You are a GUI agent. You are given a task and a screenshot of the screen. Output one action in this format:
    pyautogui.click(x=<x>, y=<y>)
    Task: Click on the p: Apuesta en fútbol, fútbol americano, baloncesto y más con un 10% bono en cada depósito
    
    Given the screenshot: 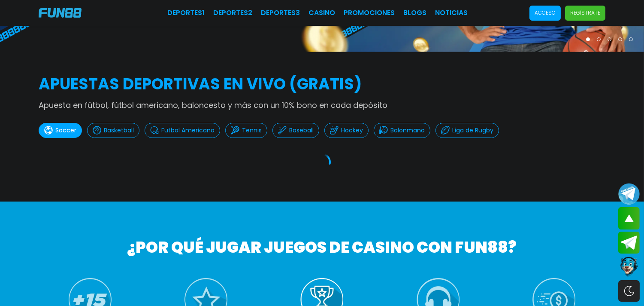 What is the action you would take?
    pyautogui.click(x=322, y=104)
    